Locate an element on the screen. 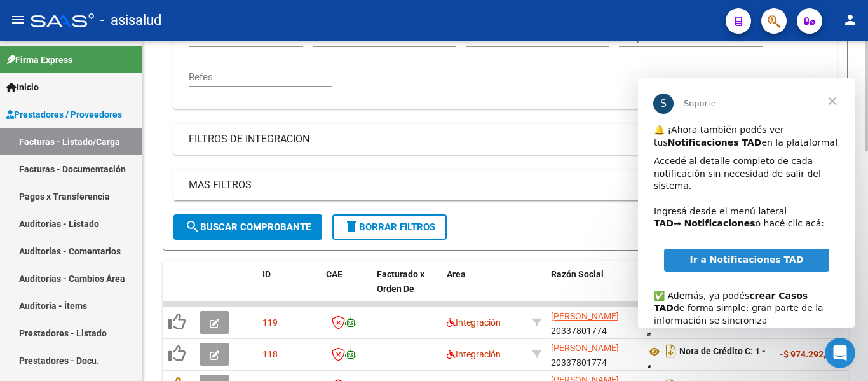 This screenshot has width=868, height=381. span: 119 is located at coordinates (270, 322).